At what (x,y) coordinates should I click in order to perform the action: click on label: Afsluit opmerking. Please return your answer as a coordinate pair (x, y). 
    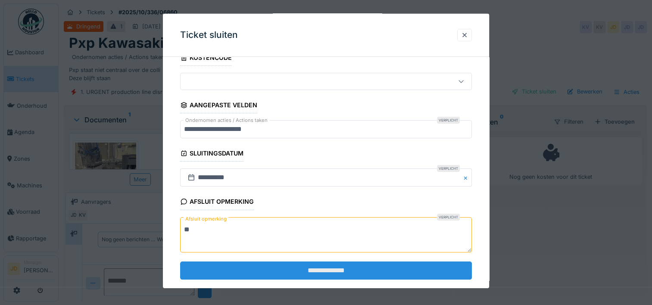
    Looking at the image, I should click on (206, 218).